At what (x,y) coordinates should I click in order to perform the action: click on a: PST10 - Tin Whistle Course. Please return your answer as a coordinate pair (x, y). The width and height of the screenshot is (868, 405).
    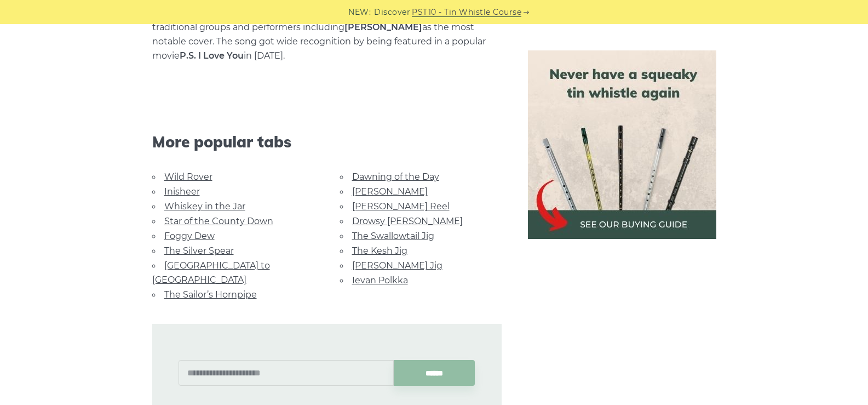
    Looking at the image, I should click on (466, 12).